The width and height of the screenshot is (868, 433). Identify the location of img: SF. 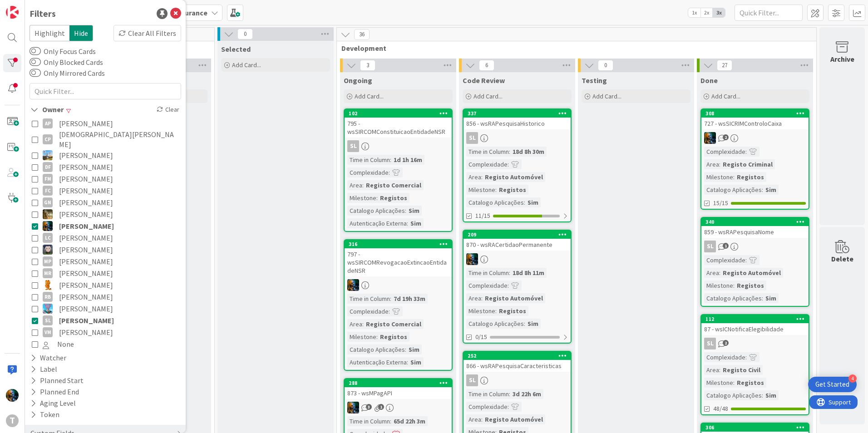
(48, 309).